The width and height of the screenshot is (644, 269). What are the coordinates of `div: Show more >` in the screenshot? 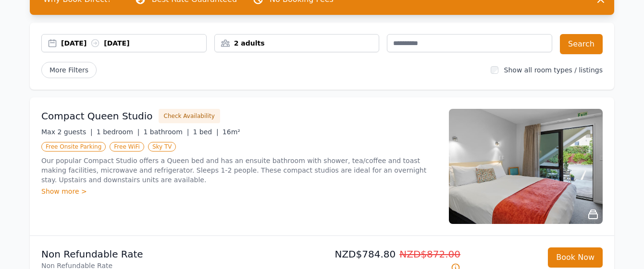 It's located at (239, 191).